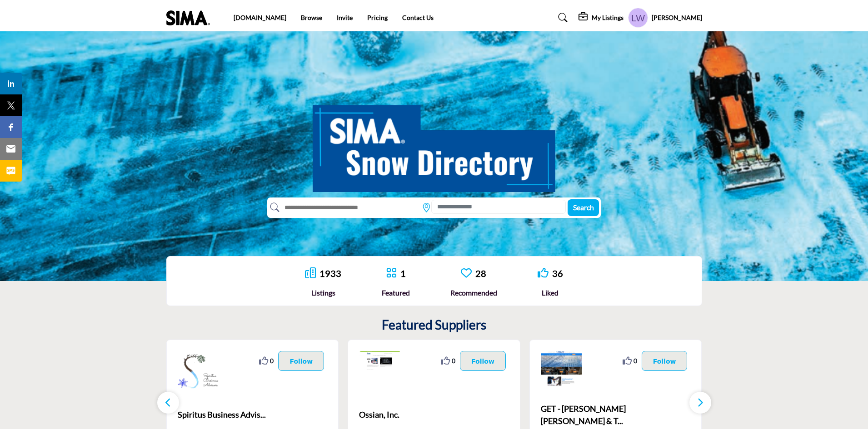  Describe the element at coordinates (391, 274) in the screenshot. I see `a: Go to Featured` at that location.